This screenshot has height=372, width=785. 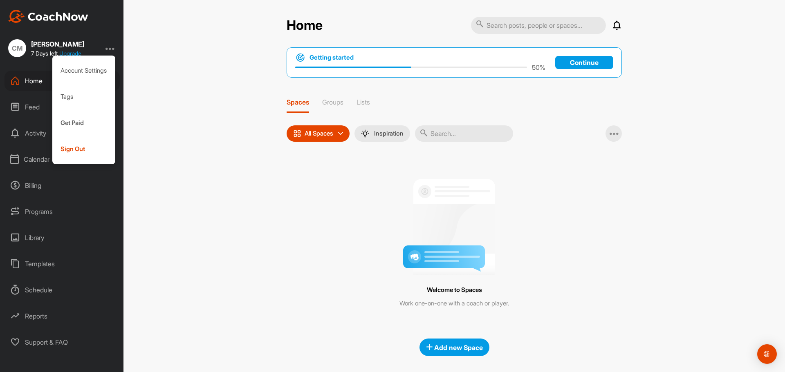 What do you see at coordinates (62, 342) in the screenshot?
I see `div: Support & FAQ` at bounding box center [62, 342].